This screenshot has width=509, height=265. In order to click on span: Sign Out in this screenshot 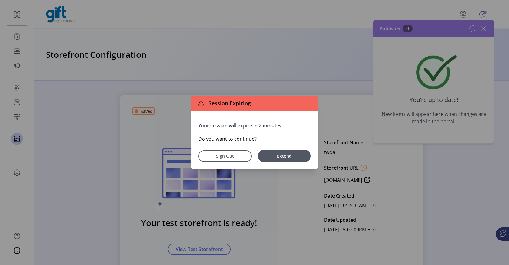, I will do `click(225, 156)`.